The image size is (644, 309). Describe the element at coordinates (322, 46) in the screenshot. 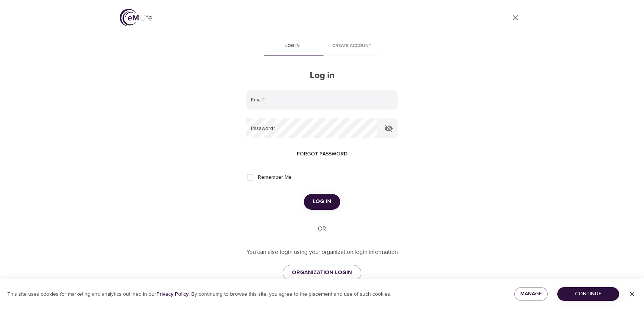

I see `div: disabled tabs example` at that location.